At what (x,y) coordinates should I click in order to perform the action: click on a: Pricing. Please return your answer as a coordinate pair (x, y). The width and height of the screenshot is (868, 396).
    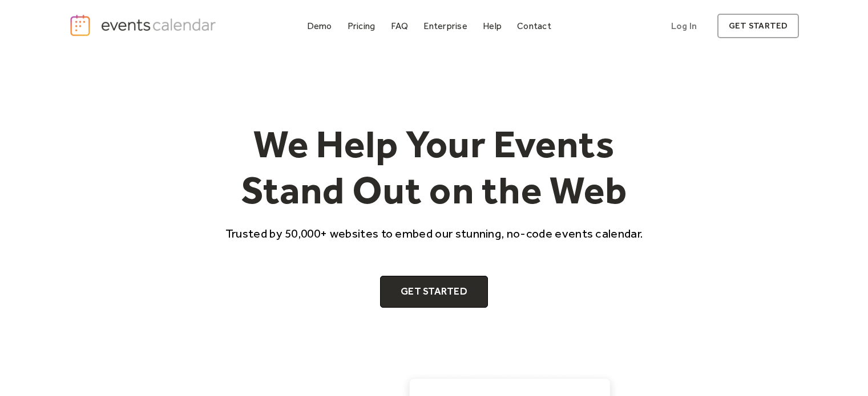
    Looking at the image, I should click on (361, 25).